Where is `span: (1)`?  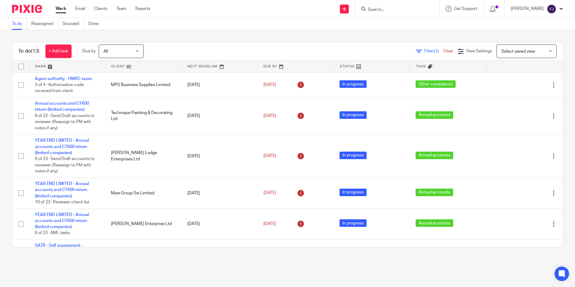 span: (1) is located at coordinates (436, 51).